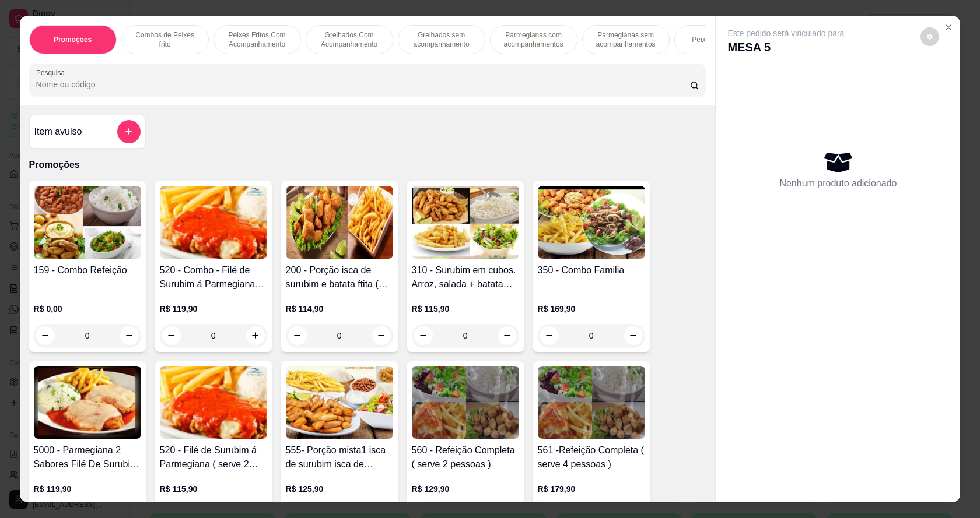 This screenshot has height=518, width=980. I want to click on p: Grelhados Com Acompanhamento, so click(349, 39).